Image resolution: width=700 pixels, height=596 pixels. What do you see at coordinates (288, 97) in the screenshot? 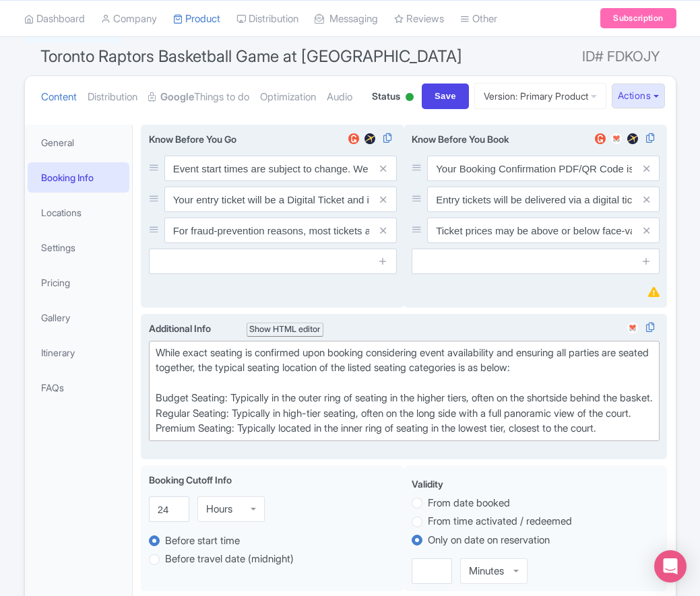
I see `a: Optimization` at bounding box center [288, 97].